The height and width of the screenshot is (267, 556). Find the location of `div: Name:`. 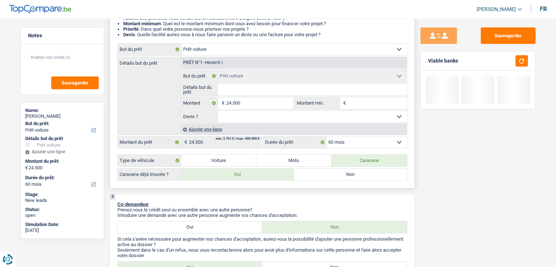

div: Name: is located at coordinates (62, 110).